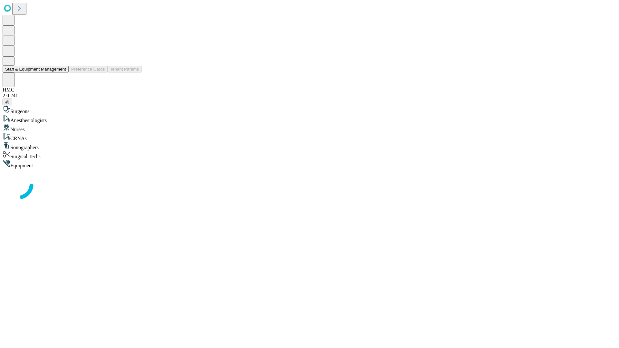 This screenshot has height=348, width=619. I want to click on div: CRNAs, so click(309, 137).